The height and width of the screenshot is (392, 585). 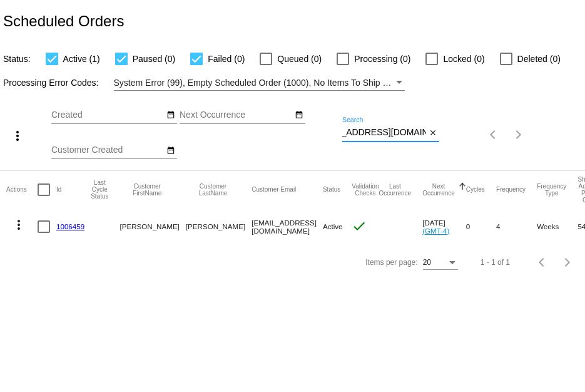 I want to click on span: 20, so click(x=427, y=262).